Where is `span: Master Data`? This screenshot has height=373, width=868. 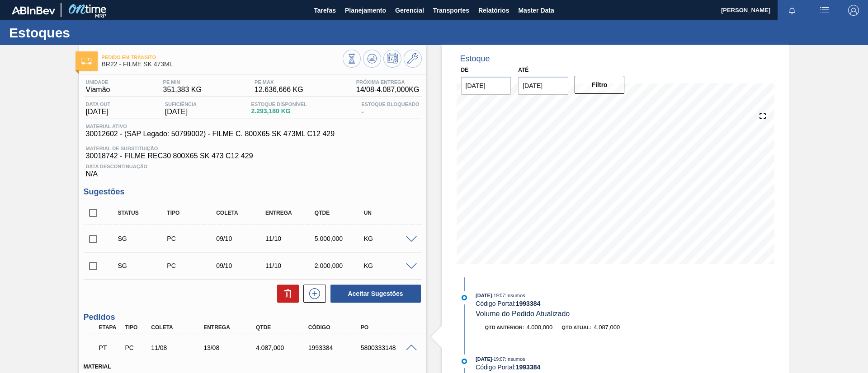
span: Master Data is located at coordinates (535, 10).